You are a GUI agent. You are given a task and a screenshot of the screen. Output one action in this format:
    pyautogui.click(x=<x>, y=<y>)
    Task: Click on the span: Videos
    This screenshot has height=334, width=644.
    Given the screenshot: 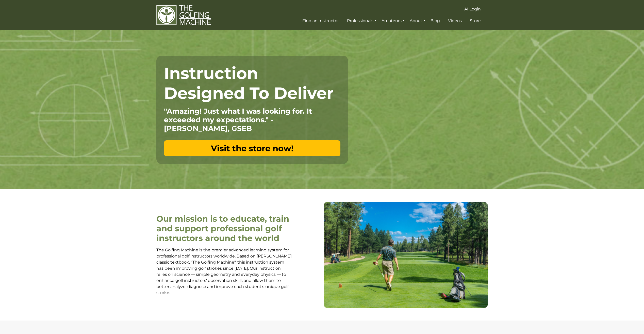 What is the action you would take?
    pyautogui.click(x=455, y=21)
    